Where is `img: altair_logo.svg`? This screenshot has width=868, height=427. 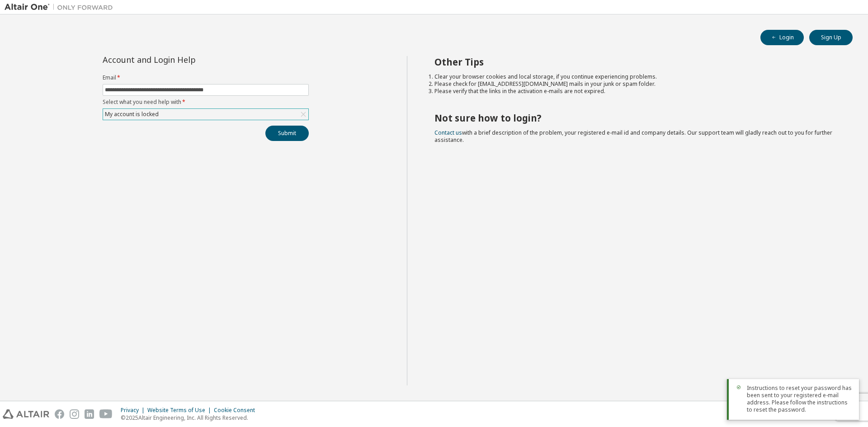
img: altair_logo.svg is located at coordinates (25, 414).